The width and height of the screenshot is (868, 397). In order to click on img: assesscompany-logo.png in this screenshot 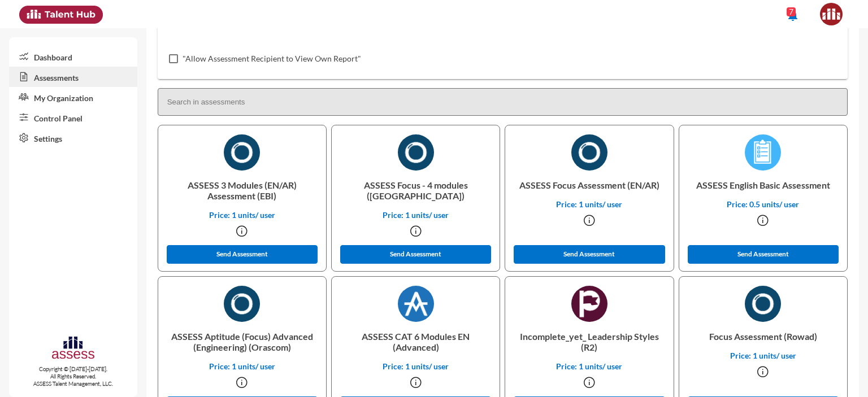, I will do `click(73, 349)`.